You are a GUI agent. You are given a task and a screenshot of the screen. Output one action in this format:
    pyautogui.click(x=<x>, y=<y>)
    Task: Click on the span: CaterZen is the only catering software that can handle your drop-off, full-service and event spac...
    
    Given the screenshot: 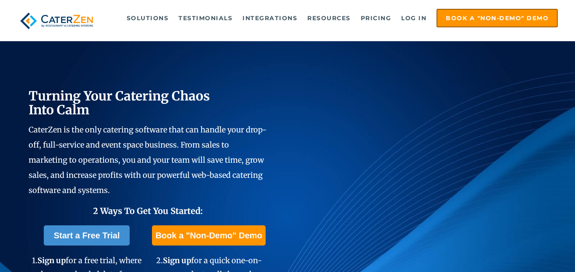 What is the action you would take?
    pyautogui.click(x=147, y=160)
    